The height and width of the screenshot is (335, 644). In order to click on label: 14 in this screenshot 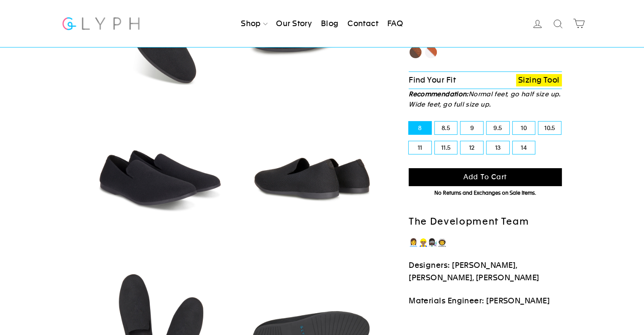, I will do `click(524, 147)`.